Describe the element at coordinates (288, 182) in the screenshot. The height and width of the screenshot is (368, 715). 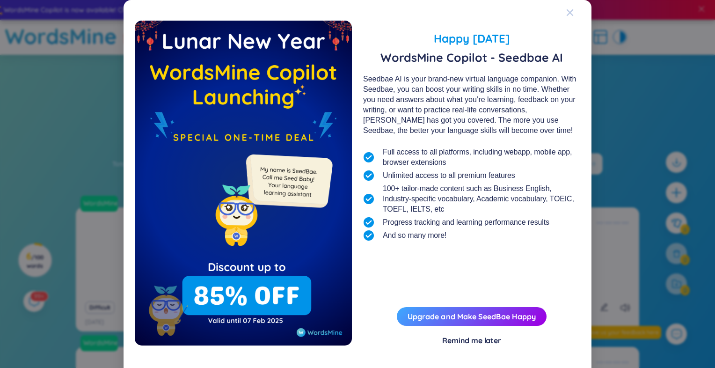
I see `img: minionSeedbaeMessage.35ffe99e.png` at that location.